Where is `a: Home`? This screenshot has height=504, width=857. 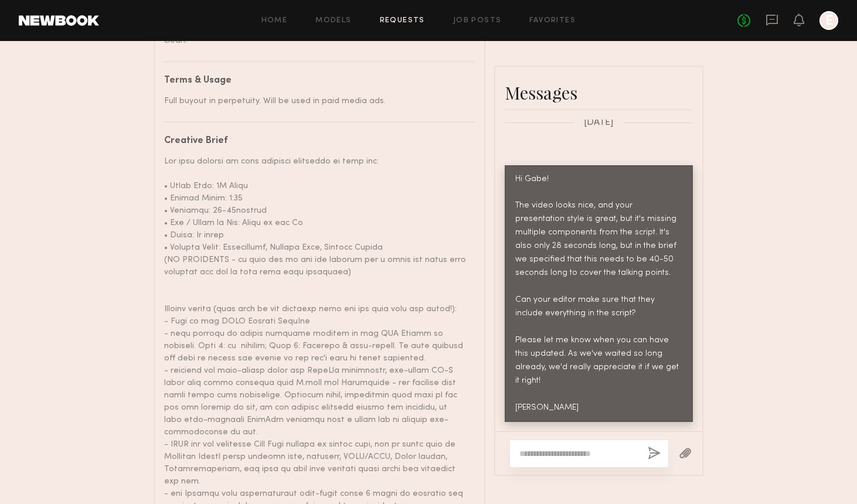
a: Home is located at coordinates (274, 20).